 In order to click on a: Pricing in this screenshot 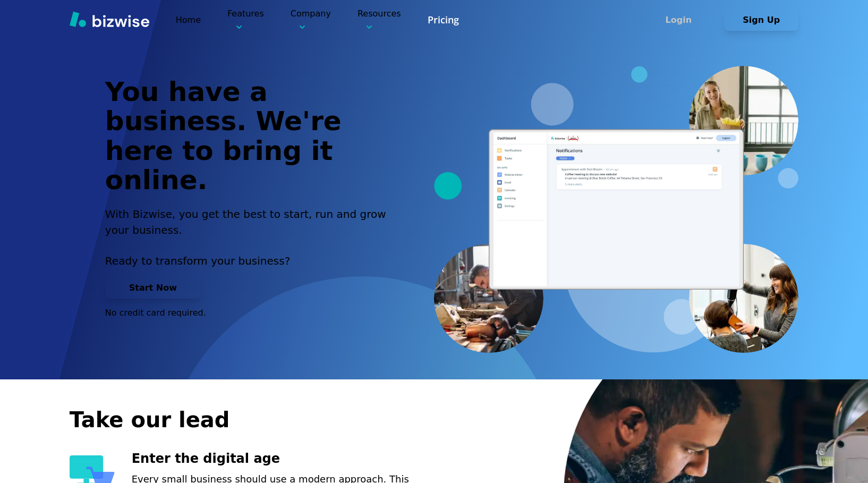, I will do `click(443, 20)`.